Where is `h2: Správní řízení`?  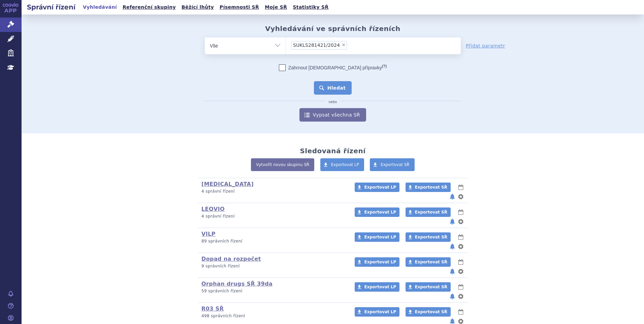 h2: Správní řízení is located at coordinates (51, 7).